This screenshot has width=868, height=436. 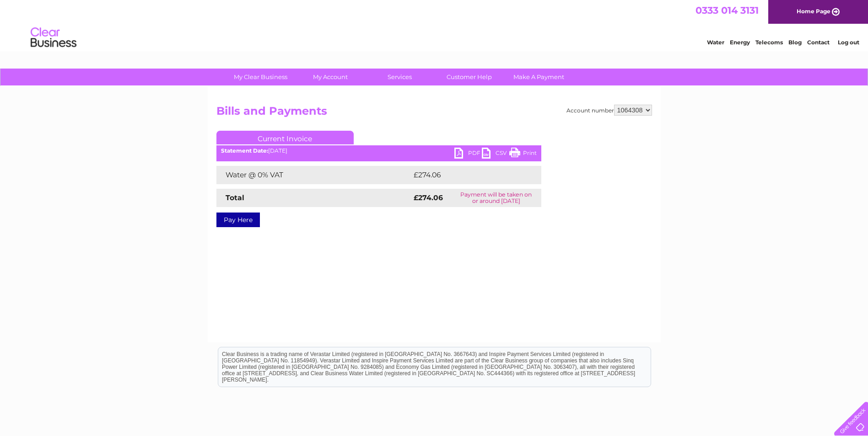 I want to click on a: CSV, so click(x=495, y=154).